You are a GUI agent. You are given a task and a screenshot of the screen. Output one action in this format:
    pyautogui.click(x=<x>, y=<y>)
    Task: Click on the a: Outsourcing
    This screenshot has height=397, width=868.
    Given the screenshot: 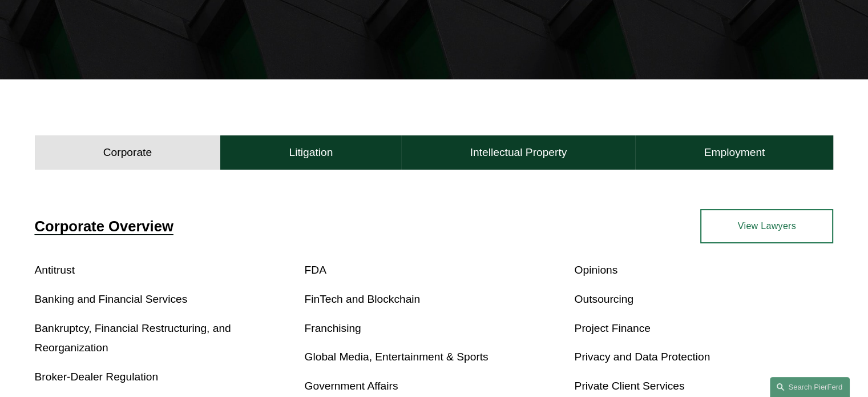 What is the action you would take?
    pyautogui.click(x=604, y=299)
    